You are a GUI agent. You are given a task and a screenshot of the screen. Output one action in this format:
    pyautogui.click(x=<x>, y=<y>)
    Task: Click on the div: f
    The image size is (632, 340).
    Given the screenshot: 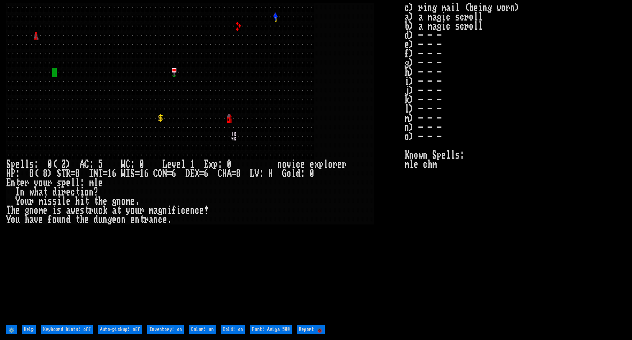 What is the action you would take?
    pyautogui.click(x=174, y=210)
    